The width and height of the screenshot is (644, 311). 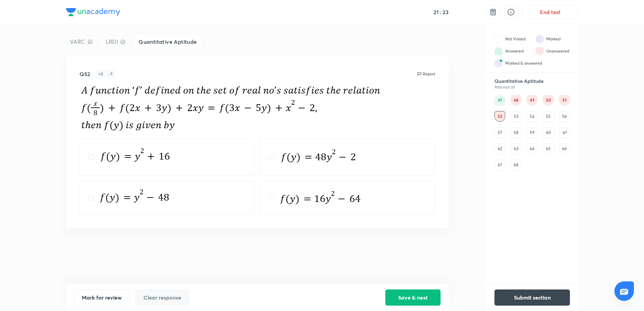 What do you see at coordinates (515, 39) in the screenshot?
I see `div: Not Visited` at bounding box center [515, 39].